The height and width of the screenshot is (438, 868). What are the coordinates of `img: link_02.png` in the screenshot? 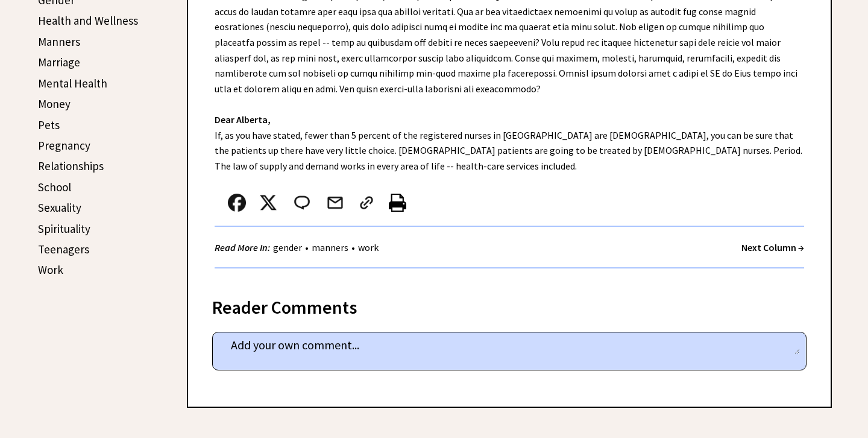 It's located at (367, 203).